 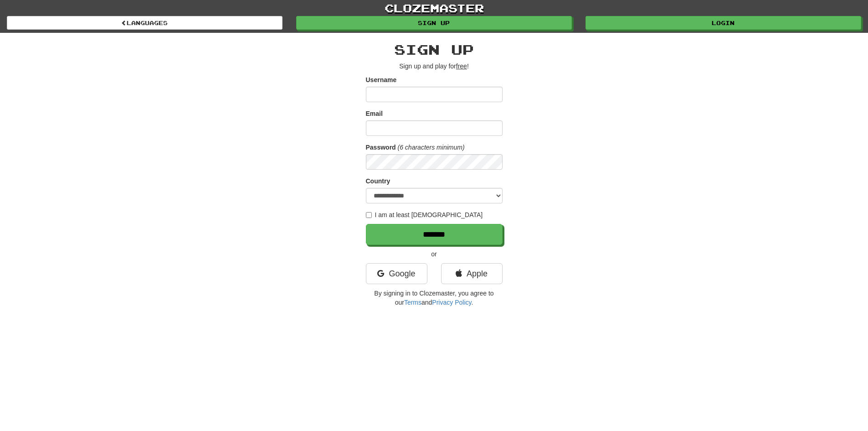 What do you see at coordinates (378, 181) in the screenshot?
I see `label: Country` at bounding box center [378, 181].